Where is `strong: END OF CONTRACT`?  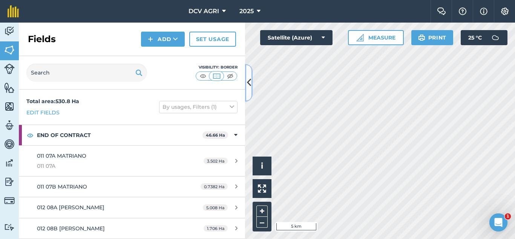 strong: END OF CONTRACT is located at coordinates (119, 135).